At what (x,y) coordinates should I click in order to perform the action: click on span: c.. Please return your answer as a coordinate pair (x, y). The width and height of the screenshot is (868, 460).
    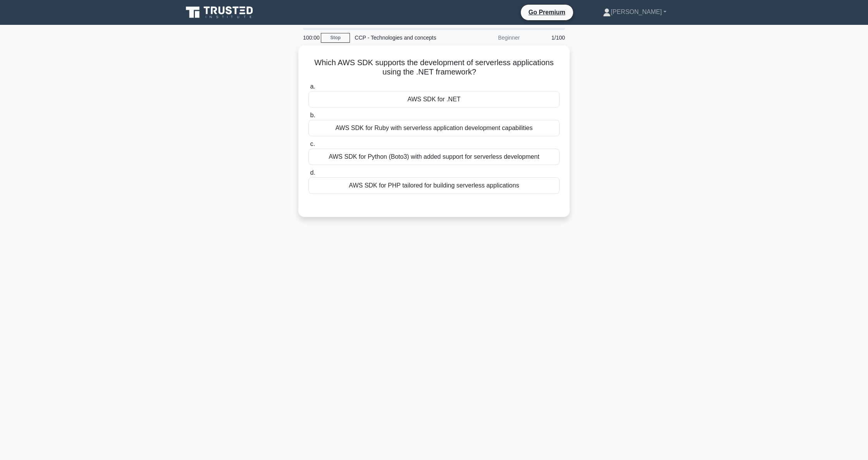
    Looking at the image, I should click on (312, 144).